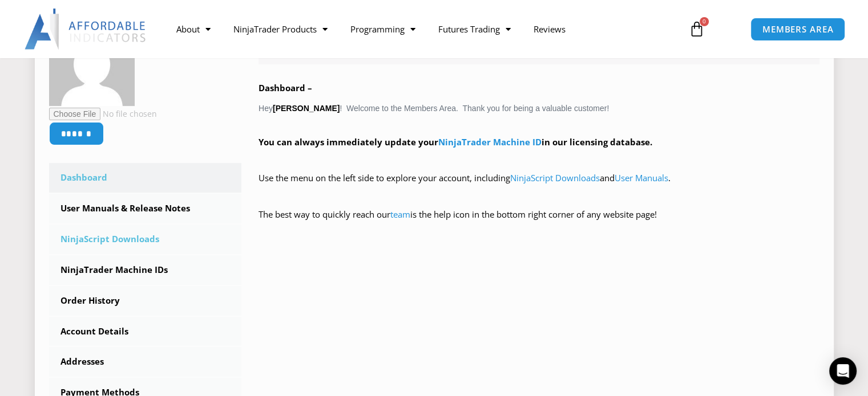 The height and width of the screenshot is (396, 868). I want to click on a: MEMBERS AREA, so click(798, 29).